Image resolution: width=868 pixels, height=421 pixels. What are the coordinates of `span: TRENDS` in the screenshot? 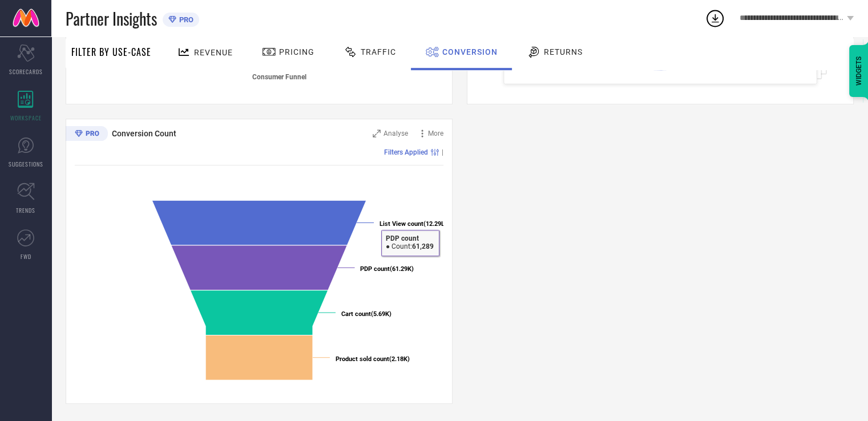 It's located at (25, 210).